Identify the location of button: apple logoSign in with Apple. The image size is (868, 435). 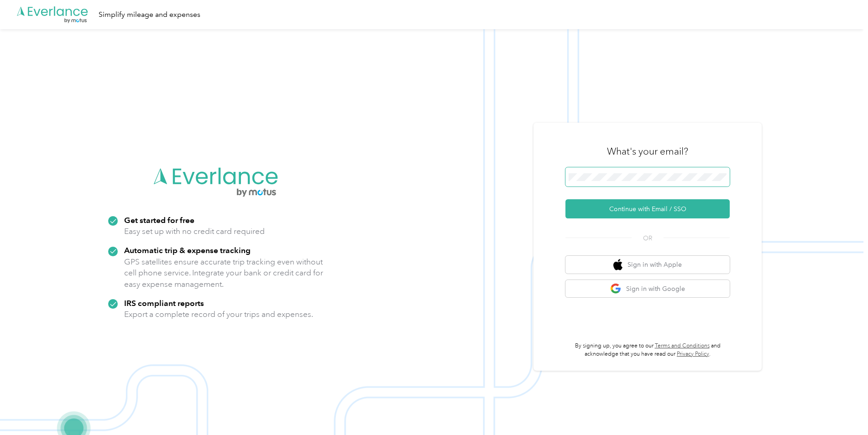
(648, 264).